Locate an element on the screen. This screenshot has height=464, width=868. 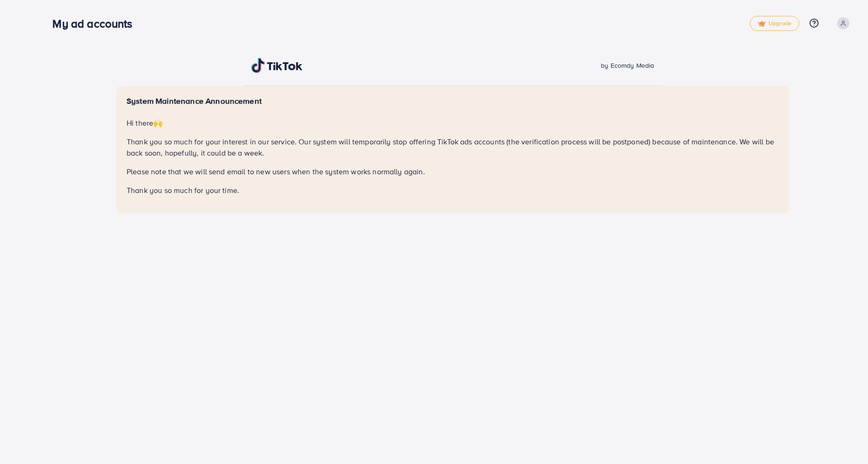
span: Upgrade is located at coordinates (775, 23).